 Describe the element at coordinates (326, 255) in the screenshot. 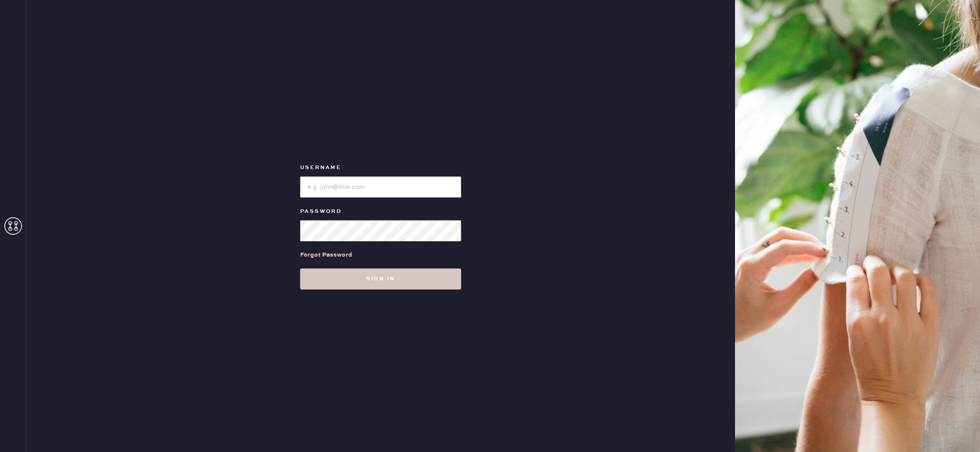

I see `div: Forgot Password` at that location.